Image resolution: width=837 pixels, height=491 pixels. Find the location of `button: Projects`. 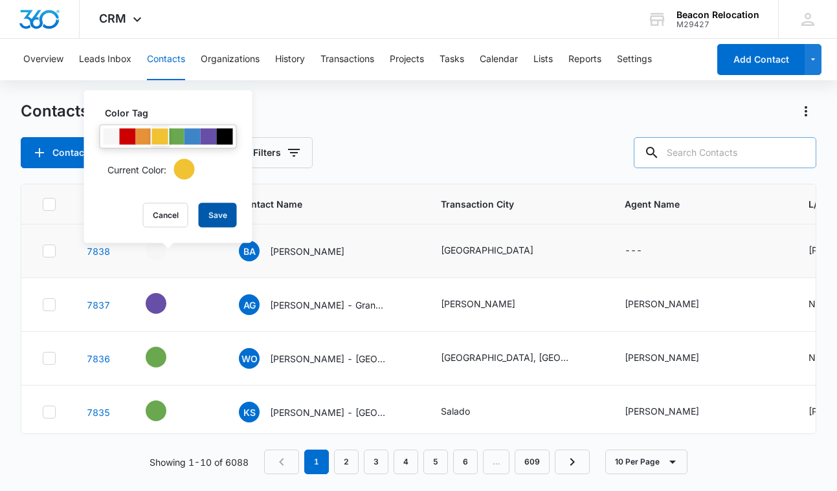

button: Projects is located at coordinates (407, 60).